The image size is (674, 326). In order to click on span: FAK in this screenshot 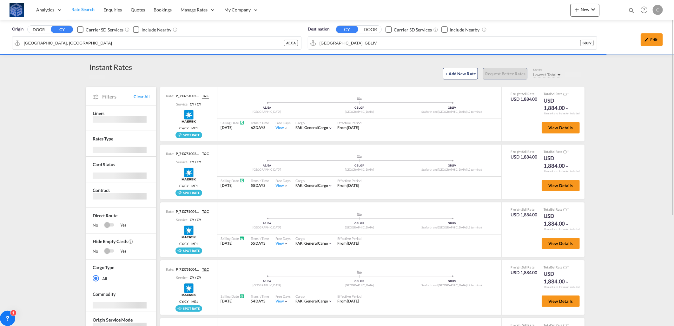, I will do `click(300, 127)`.